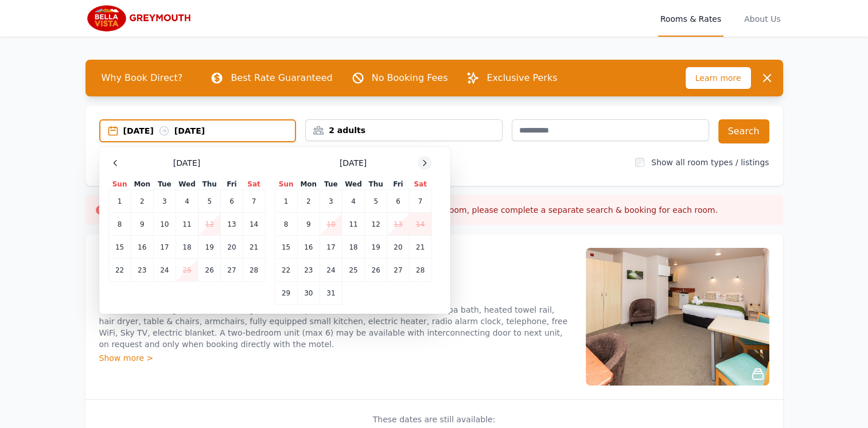 Image resolution: width=868 pixels, height=428 pixels. I want to click on p: These dates are still available:, so click(434, 419).